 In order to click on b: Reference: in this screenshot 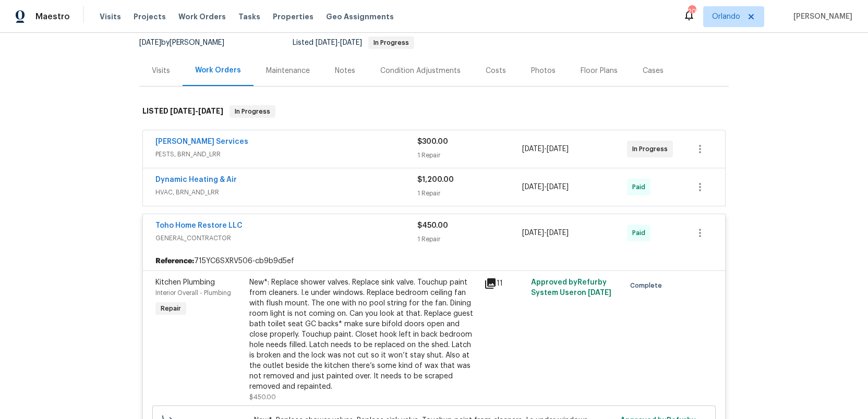, I will do `click(175, 261)`.